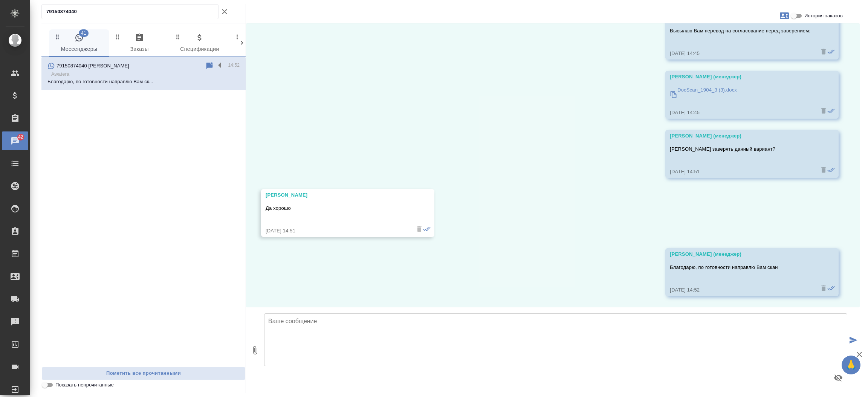  Describe the element at coordinates (143, 82) in the screenshot. I see `p: Благодарю, по готовности направлю Вам ск...` at that location.